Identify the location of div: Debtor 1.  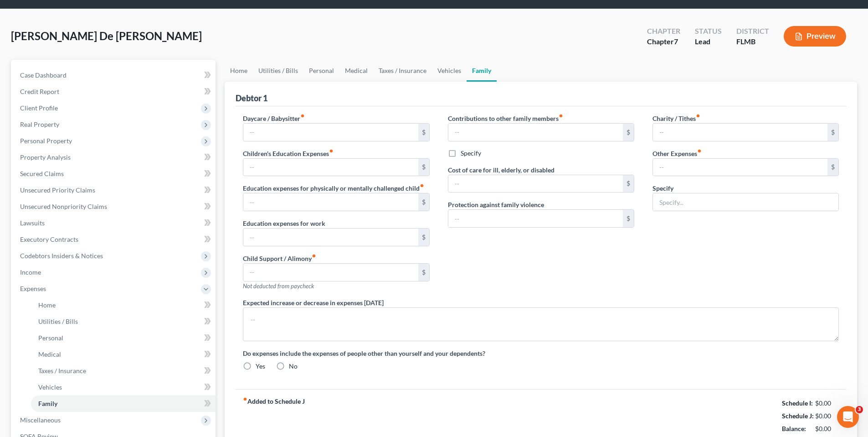
(252, 98).